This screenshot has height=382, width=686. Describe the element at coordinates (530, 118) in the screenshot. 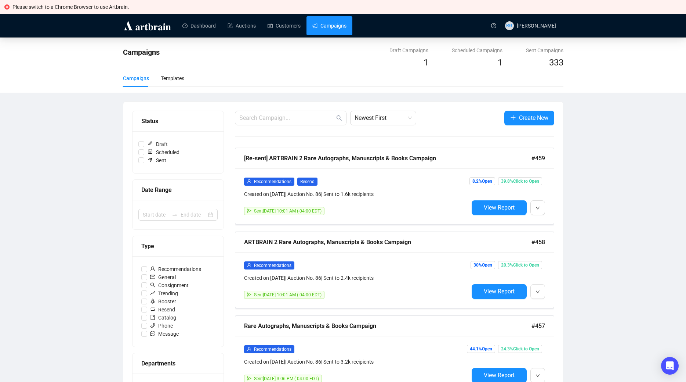

I see `button: Create New` at that location.